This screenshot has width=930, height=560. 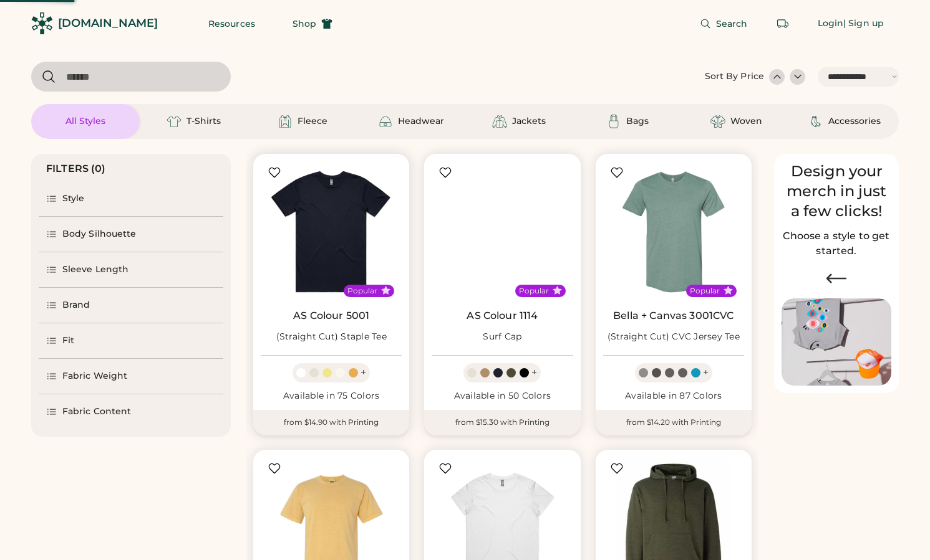 I want to click on div: T-Shirts, so click(x=203, y=122).